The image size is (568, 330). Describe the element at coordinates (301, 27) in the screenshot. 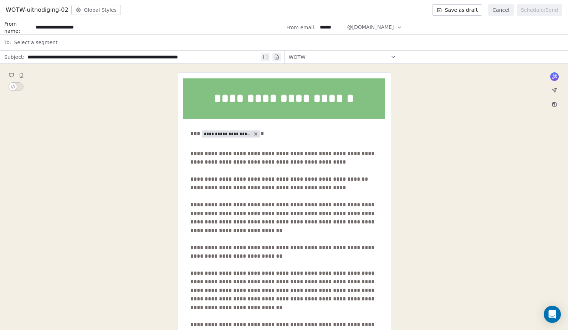

I see `span: From email:` at that location.